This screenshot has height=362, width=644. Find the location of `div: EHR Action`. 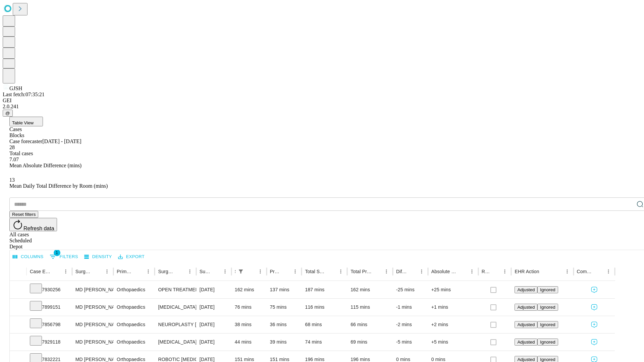

div: EHR Action is located at coordinates (527, 271).